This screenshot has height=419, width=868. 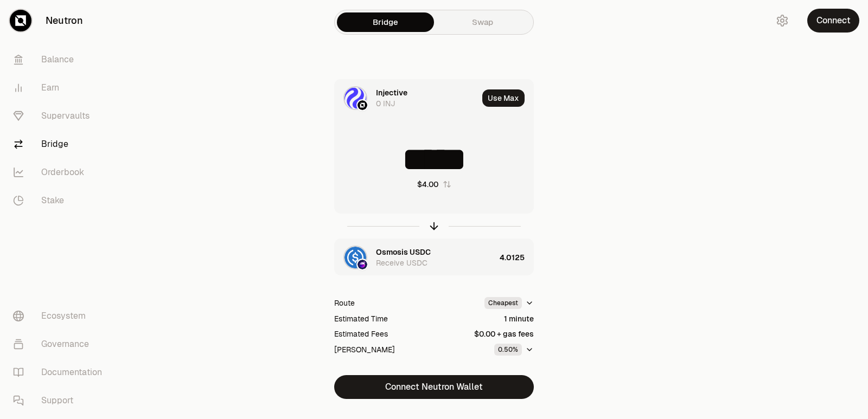 I want to click on a: Stake, so click(x=61, y=201).